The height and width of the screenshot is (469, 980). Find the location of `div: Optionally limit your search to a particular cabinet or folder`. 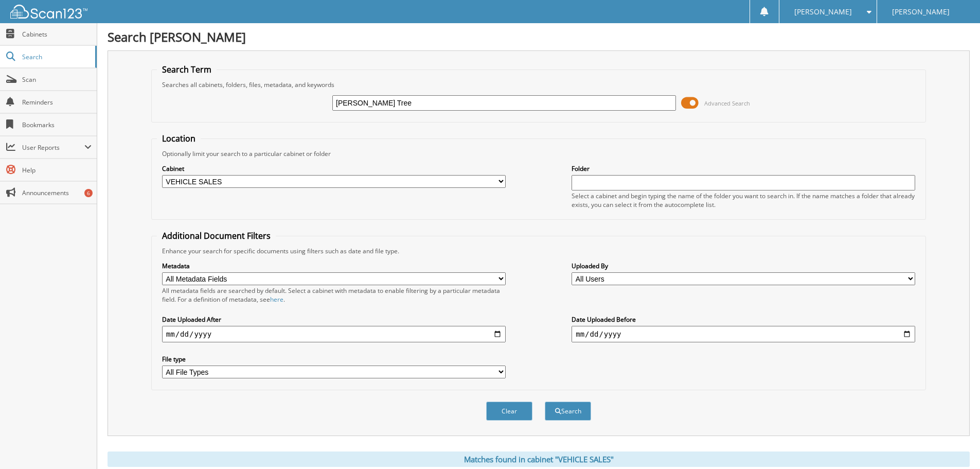

div: Optionally limit your search to a particular cabinet or folder is located at coordinates (538, 154).